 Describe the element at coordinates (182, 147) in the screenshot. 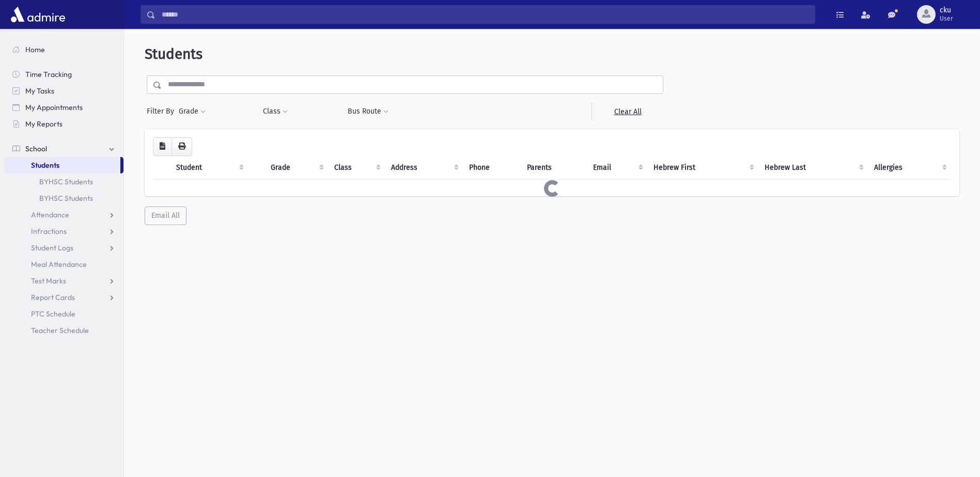

I see `button: Print` at that location.